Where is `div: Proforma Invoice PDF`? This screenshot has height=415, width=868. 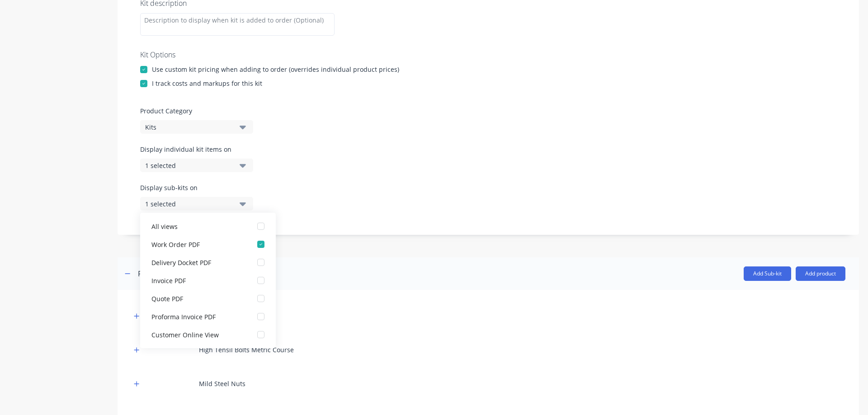
div: Proforma Invoice PDF is located at coordinates (197, 316).